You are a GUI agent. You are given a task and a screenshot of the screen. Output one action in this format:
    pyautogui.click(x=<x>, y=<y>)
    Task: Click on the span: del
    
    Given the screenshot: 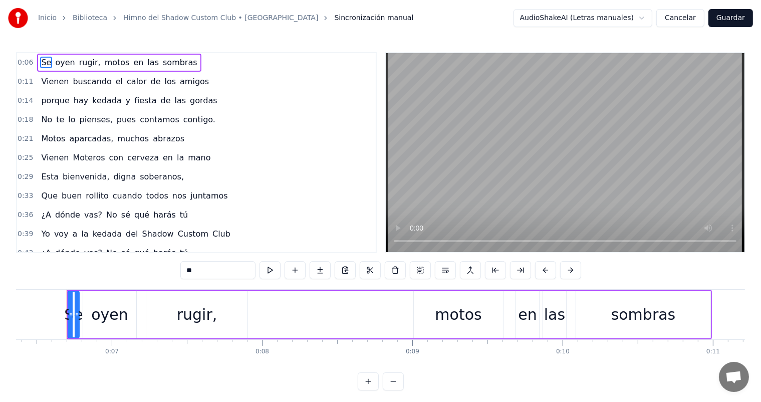 What is the action you would take?
    pyautogui.click(x=132, y=233)
    